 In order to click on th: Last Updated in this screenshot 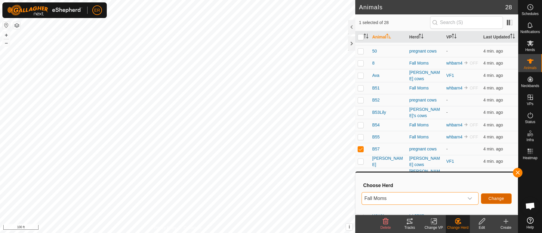, I will do `click(499, 37)`.